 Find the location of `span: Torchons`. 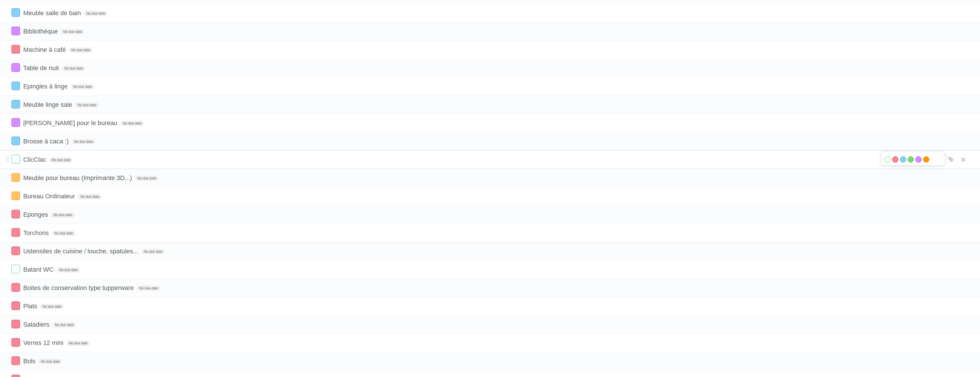

span: Torchons is located at coordinates (36, 232).